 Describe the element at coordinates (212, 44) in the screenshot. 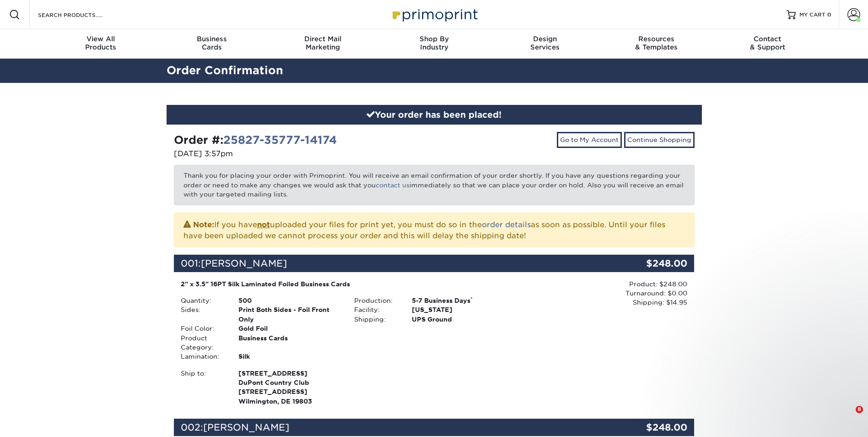

I see `a: BusinessCards` at that location.